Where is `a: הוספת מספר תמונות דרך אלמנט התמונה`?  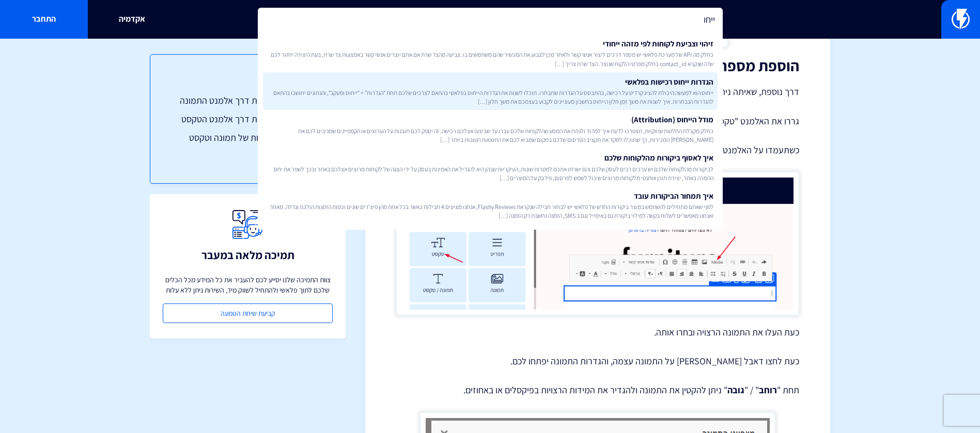
a: הוספת מספר תמונות דרך אלמנט התמונה is located at coordinates (247, 101).